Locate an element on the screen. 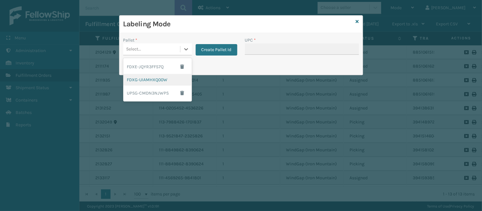 The width and height of the screenshot is (482, 211). div: UPSG-CMDN3NJWPS is located at coordinates (158, 93).